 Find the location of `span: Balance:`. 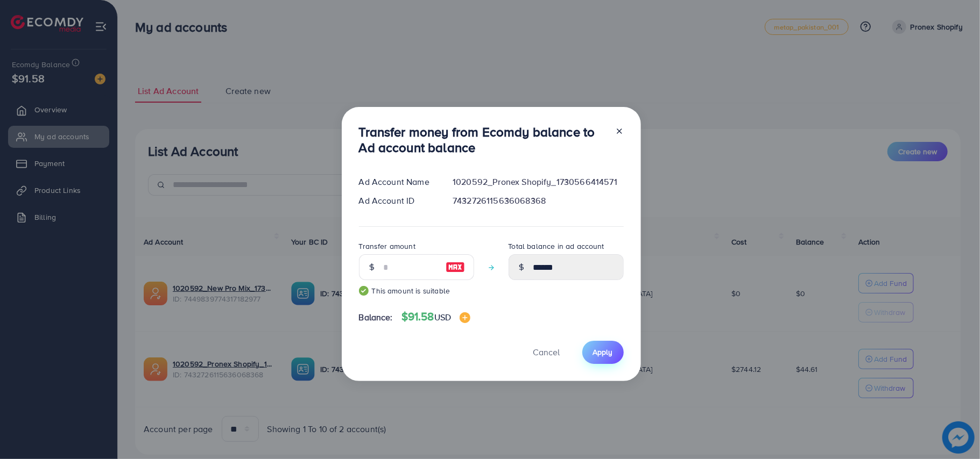

span: Balance: is located at coordinates (375, 318).